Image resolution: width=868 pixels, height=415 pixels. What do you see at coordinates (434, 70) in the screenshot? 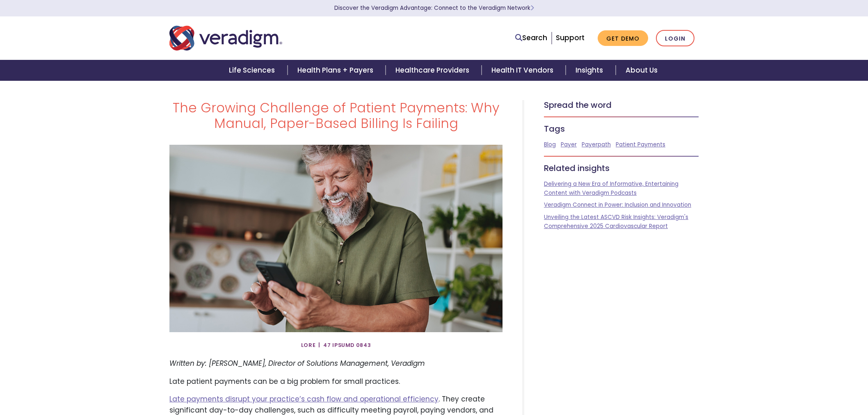
I see `a: Healthcare Providers` at bounding box center [434, 70].